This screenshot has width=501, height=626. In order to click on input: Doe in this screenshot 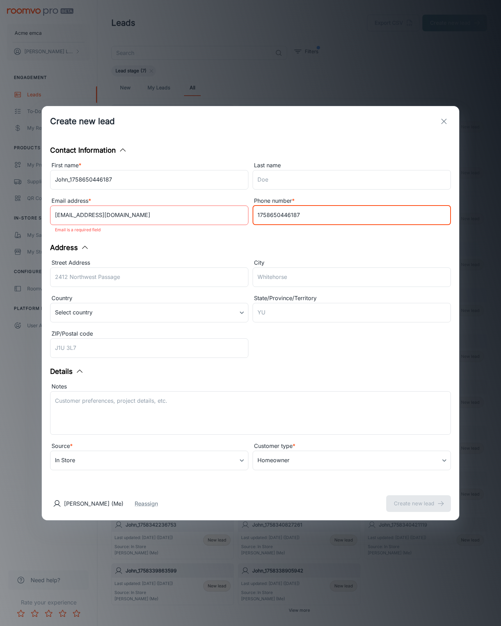, I will do `click(352, 180)`.